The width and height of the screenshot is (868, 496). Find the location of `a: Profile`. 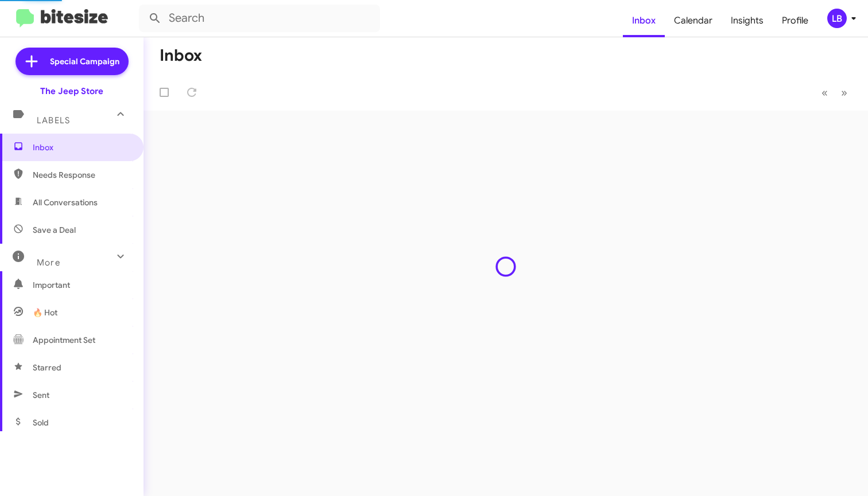

a: Profile is located at coordinates (796, 21).